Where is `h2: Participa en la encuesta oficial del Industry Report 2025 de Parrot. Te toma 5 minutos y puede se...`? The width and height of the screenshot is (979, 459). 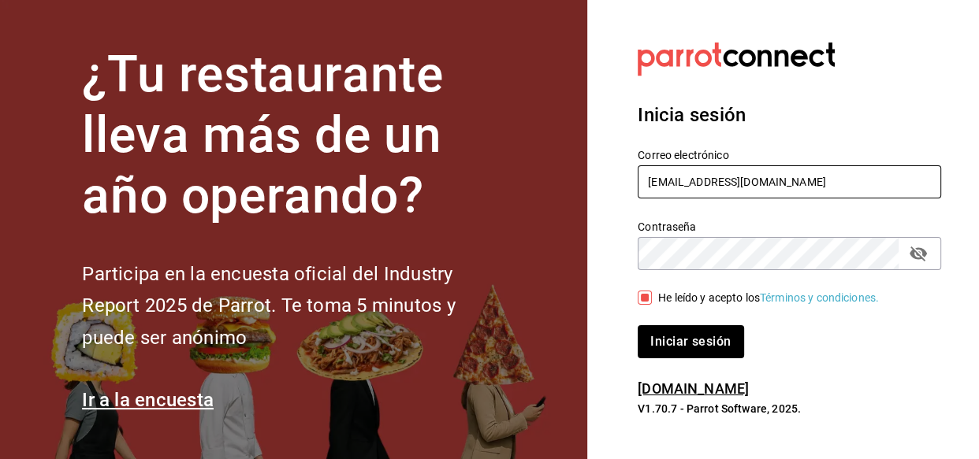 h2: Participa en la encuesta oficial del Industry Report 2025 de Parrot. Te toma 5 minutos y puede se... is located at coordinates (295, 307).